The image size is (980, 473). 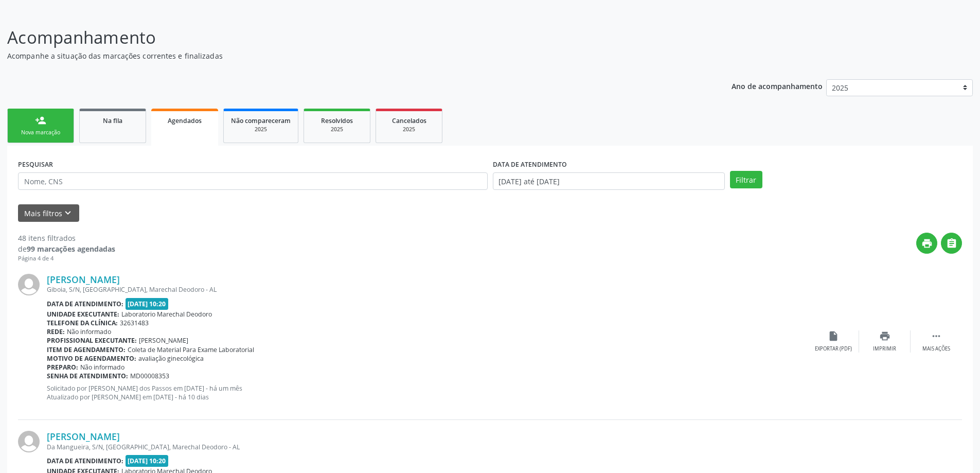 What do you see at coordinates (134, 323) in the screenshot?
I see `span: 32631483` at bounding box center [134, 323].